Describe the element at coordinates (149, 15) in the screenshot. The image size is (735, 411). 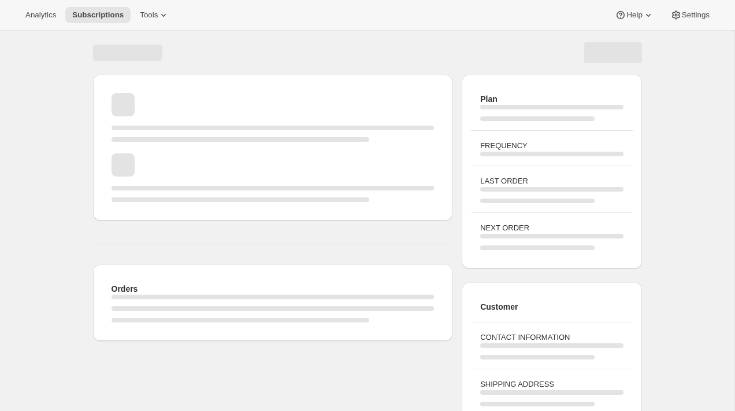
I see `span: Tools` at that location.